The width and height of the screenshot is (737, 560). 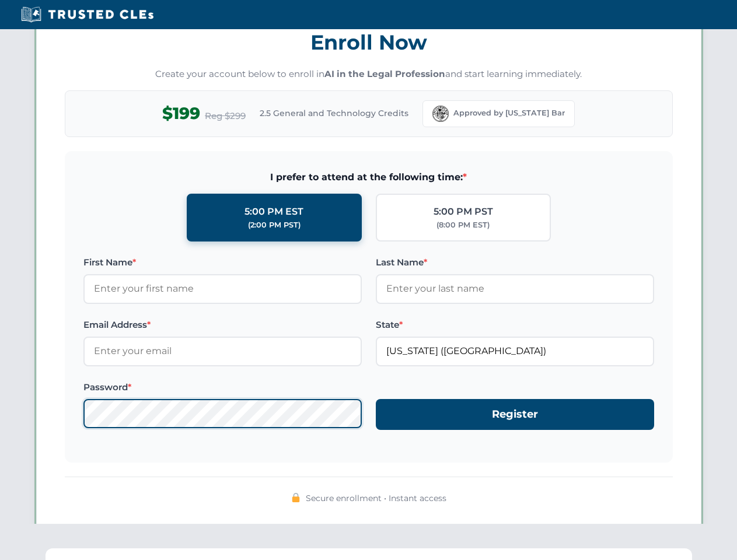 What do you see at coordinates (181, 113) in the screenshot?
I see `span: $199` at bounding box center [181, 113].